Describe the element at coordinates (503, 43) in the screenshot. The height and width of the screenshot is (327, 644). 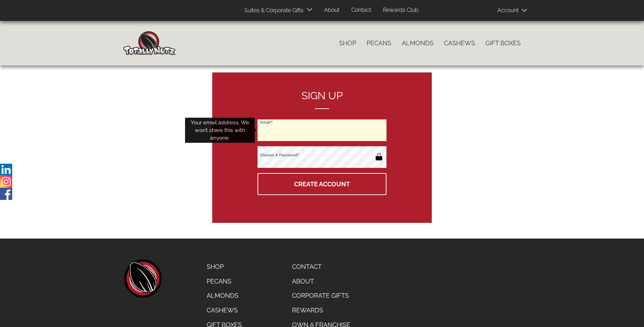
I see `a: Gift Boxes` at that location.